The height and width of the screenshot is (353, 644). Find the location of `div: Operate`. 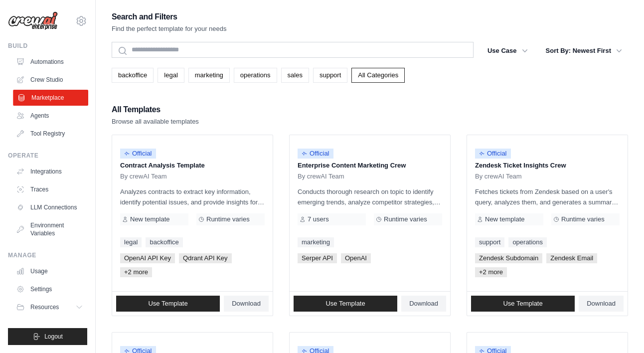

div: Operate is located at coordinates (47, 156).